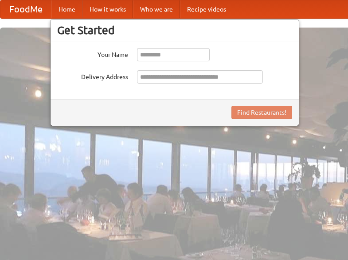  I want to click on a: FoodMe, so click(26, 9).